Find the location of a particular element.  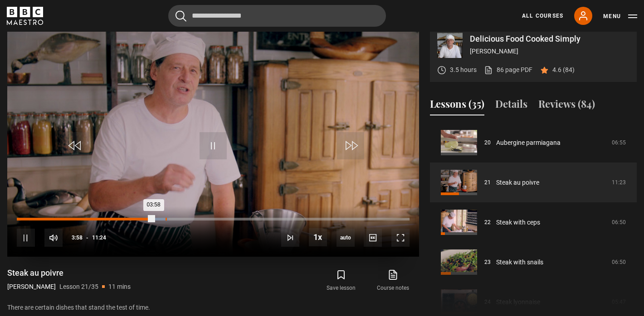

p: There are certain dishes that stand the test of time. is located at coordinates (213, 307).